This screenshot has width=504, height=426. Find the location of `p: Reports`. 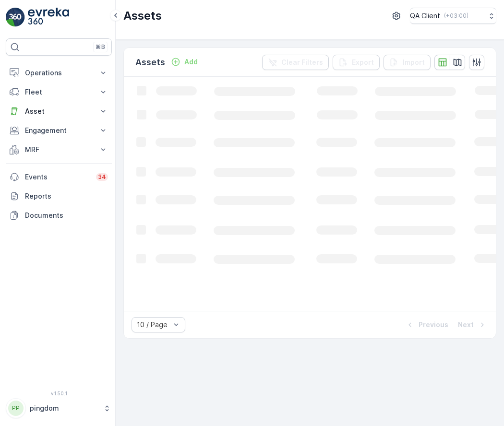

p: Reports is located at coordinates (66, 196).